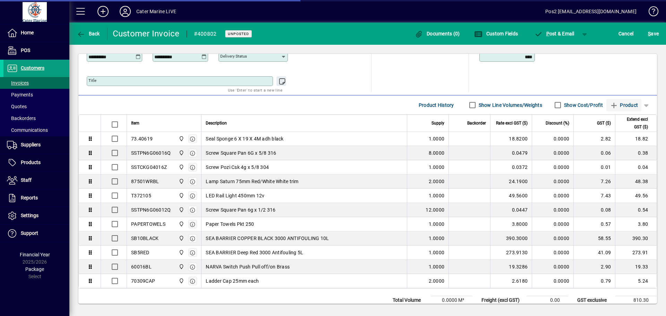 The image size is (666, 316). I want to click on span: SEA BARRIER Deep Red 3000 Antifouling 5L, so click(254, 253).